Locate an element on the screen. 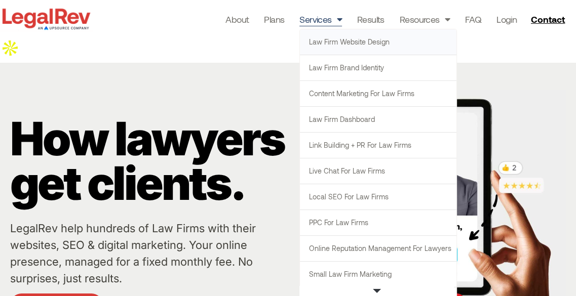 The image size is (576, 296). a: About is located at coordinates (237, 19).